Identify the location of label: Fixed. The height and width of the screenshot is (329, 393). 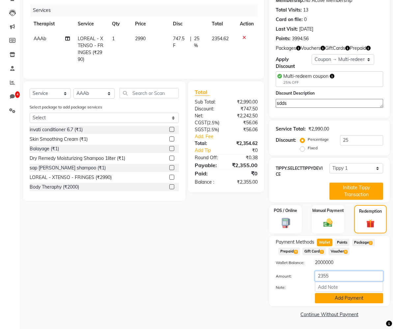
(313, 148).